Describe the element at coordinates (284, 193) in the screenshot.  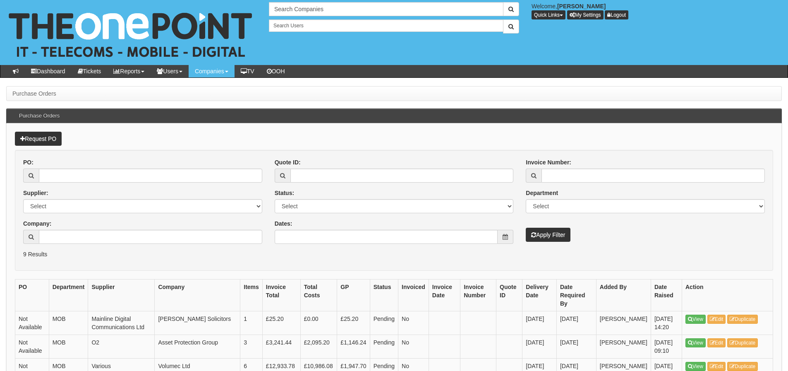
I see `label: Status:` at that location.